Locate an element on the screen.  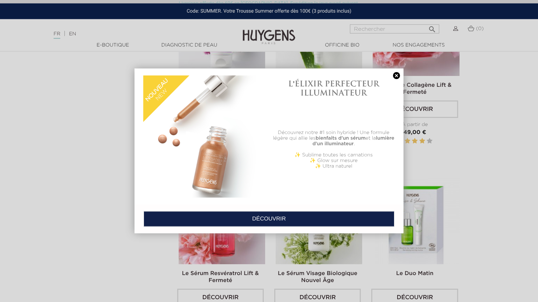
b: lumière d'un illuminateur is located at coordinates (354, 141).